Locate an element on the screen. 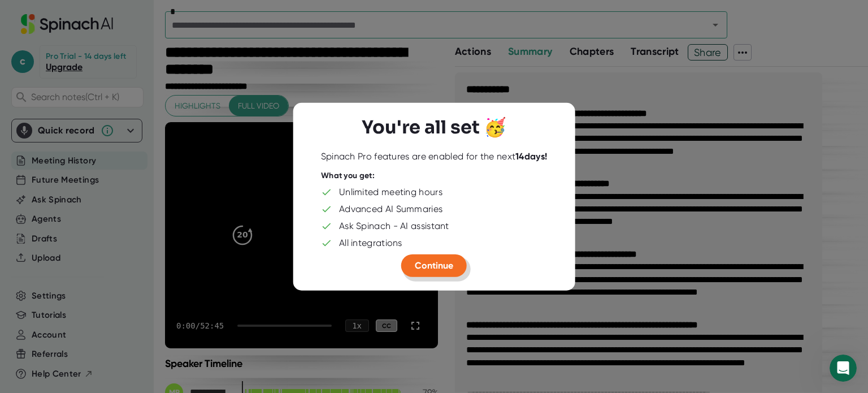  h3: You're all set 🥳 is located at coordinates (434, 127).